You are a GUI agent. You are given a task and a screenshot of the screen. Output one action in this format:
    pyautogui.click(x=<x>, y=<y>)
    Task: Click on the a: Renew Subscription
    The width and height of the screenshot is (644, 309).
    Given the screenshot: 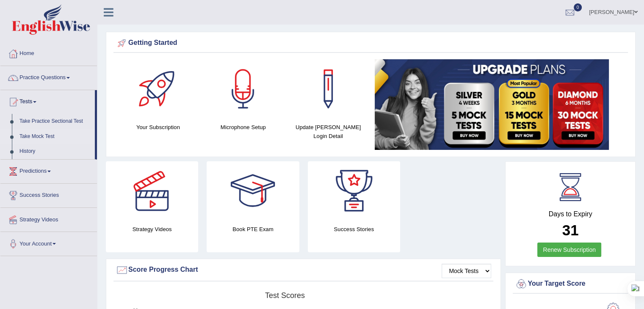 What is the action you would take?
    pyautogui.click(x=569, y=250)
    